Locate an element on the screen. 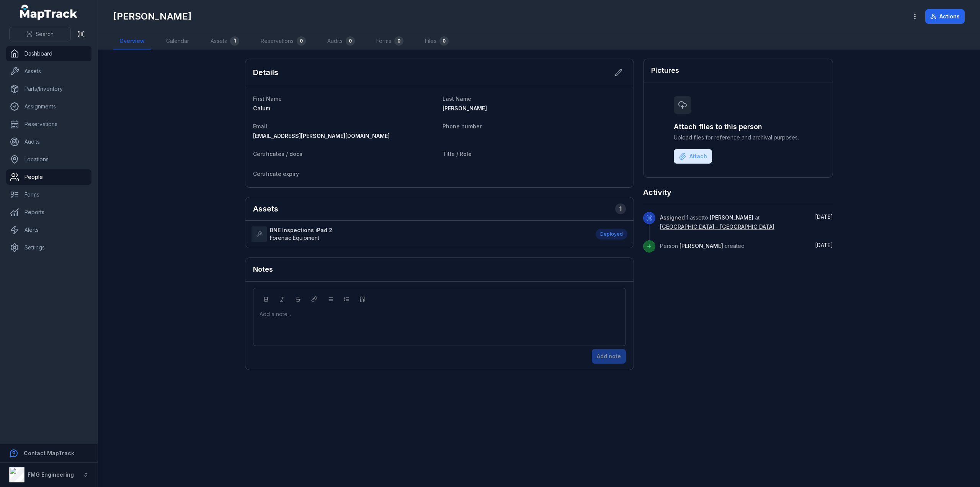 The width and height of the screenshot is (980, 487). a: Assets is located at coordinates (49, 71).